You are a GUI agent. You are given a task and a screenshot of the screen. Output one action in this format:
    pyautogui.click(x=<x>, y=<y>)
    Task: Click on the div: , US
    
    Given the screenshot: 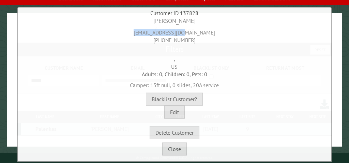 What is the action you would take?
    pyautogui.click(x=175, y=57)
    